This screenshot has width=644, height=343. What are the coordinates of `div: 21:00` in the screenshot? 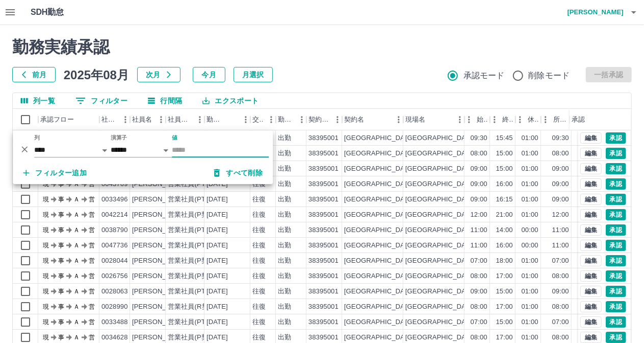 It's located at (505, 215).